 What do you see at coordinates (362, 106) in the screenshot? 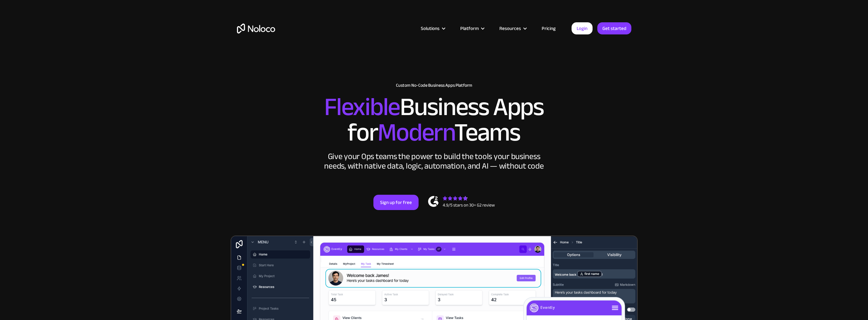
I see `span: Flexible` at bounding box center [362, 106].